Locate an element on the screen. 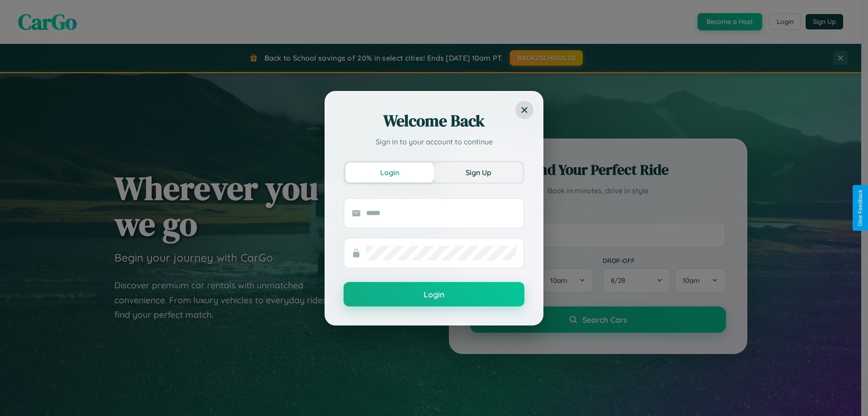  p: Sign in to your account to continue is located at coordinates (434, 141).